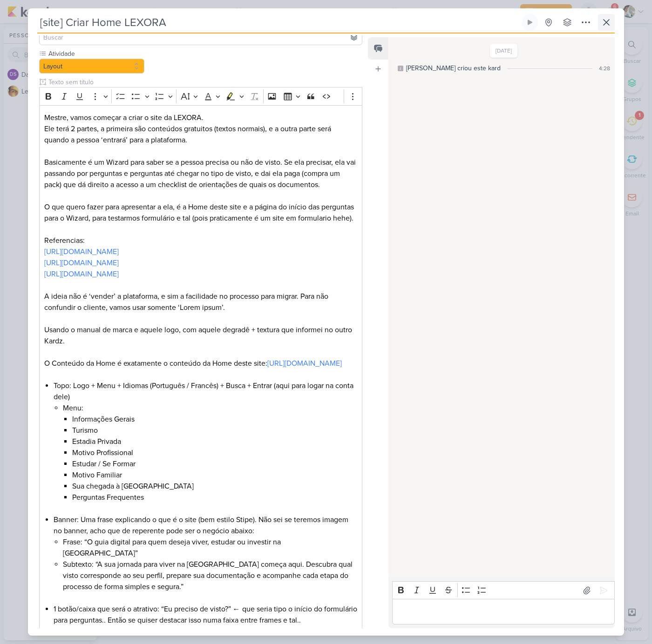  I want to click on p: A ideia não é ‘vender’ a plataforma, e sim a facilidade no processo para migrar. Para não confund..., so click(201, 302).